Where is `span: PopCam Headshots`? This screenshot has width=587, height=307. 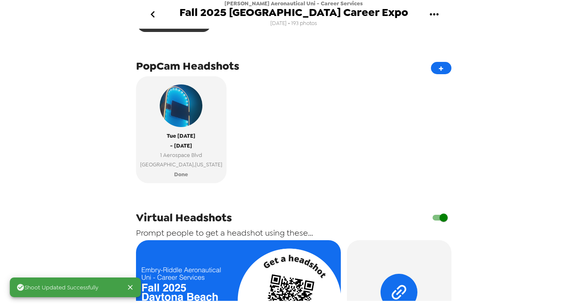 span: PopCam Headshots is located at coordinates (188, 66).